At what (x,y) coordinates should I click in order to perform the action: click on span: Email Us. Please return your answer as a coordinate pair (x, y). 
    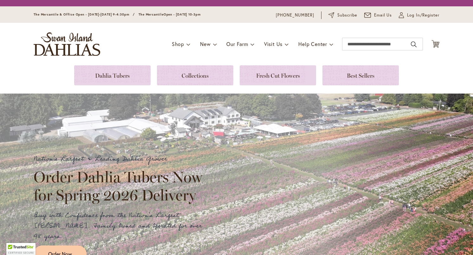
    Looking at the image, I should click on (383, 15).